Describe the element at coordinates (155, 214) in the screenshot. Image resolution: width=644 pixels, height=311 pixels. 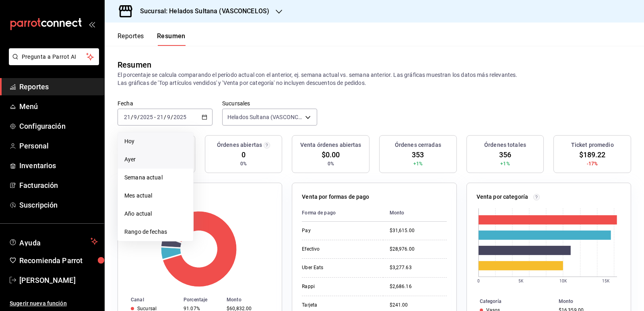
I see `span: Año actual` at that location.